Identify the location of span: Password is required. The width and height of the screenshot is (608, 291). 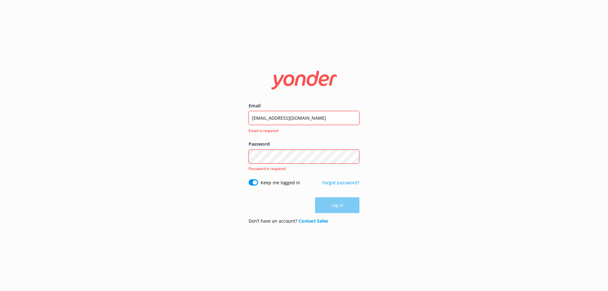
(267, 169).